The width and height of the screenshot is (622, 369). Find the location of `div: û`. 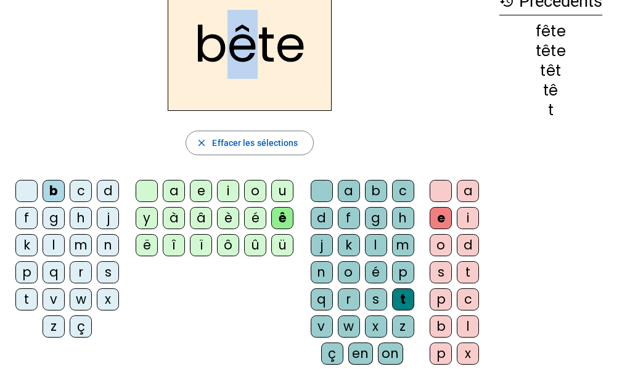

div: û is located at coordinates (255, 245).